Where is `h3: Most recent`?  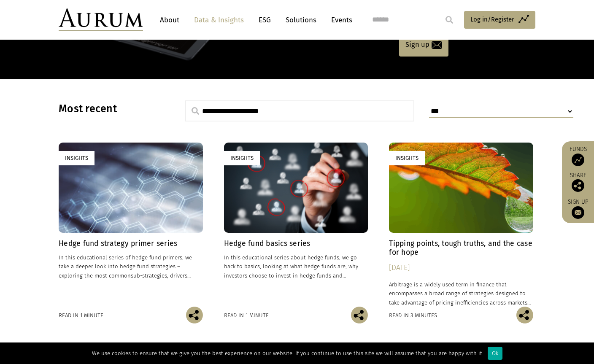
h3: Most recent is located at coordinates (111, 109).